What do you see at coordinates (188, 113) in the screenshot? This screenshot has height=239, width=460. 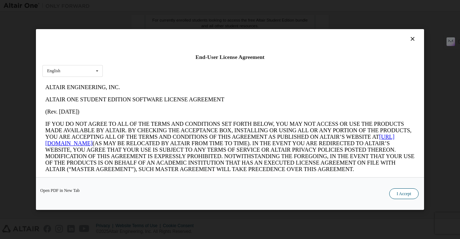 I see `p: This Altair One Student Edition Software License Agreement (“Agreement”) is between Altair Engine...` at bounding box center [188, 113].